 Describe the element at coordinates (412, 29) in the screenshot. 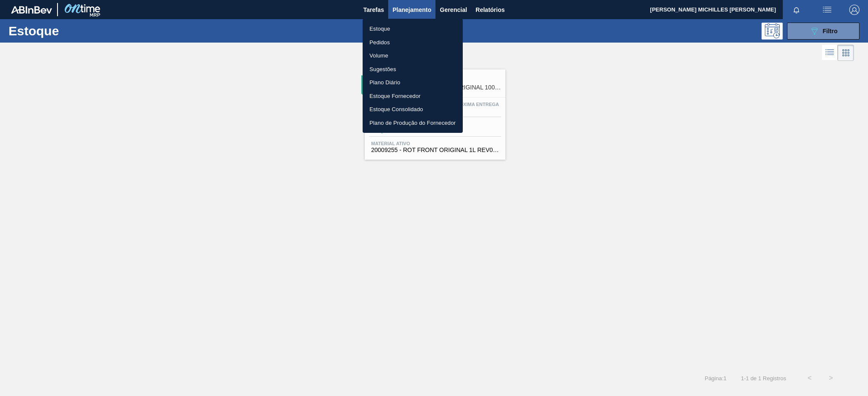

I see `a: Estoque` at that location.